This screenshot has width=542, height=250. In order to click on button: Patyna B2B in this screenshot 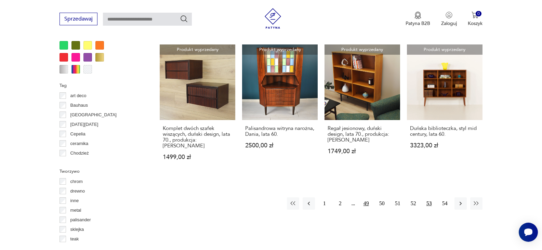, I will do `click(418, 19)`.